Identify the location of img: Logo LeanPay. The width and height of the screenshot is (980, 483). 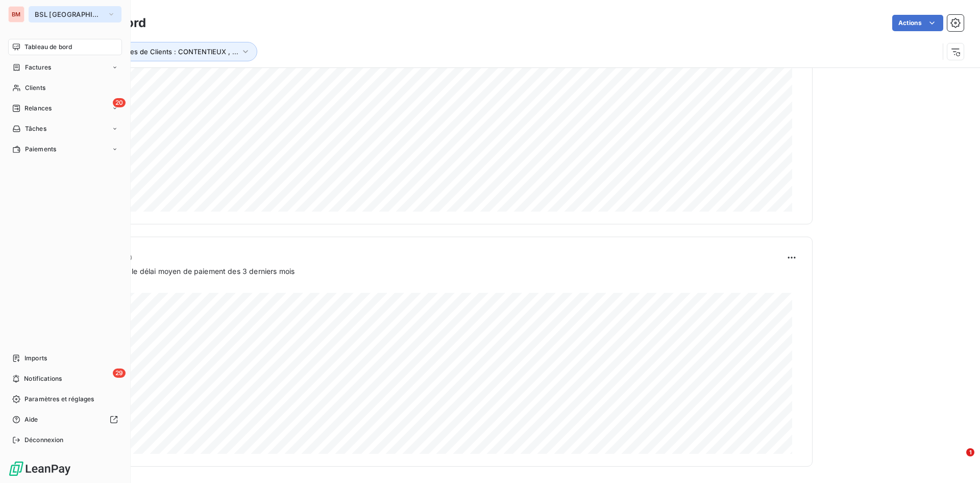
(40, 469).